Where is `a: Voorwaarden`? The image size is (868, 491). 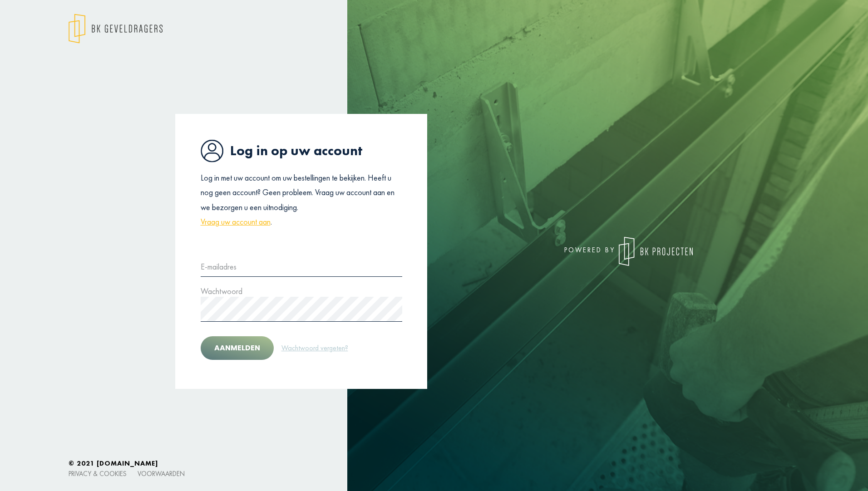 a: Voorwaarden is located at coordinates (161, 474).